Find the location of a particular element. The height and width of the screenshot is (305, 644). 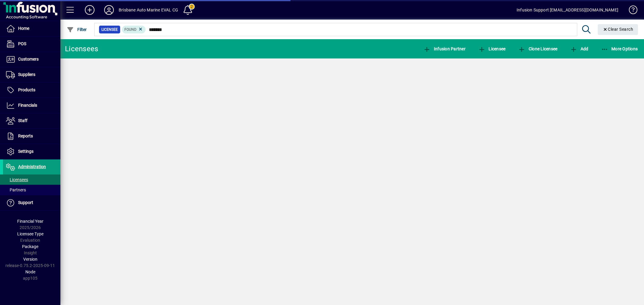

span: Found is located at coordinates (130, 29).